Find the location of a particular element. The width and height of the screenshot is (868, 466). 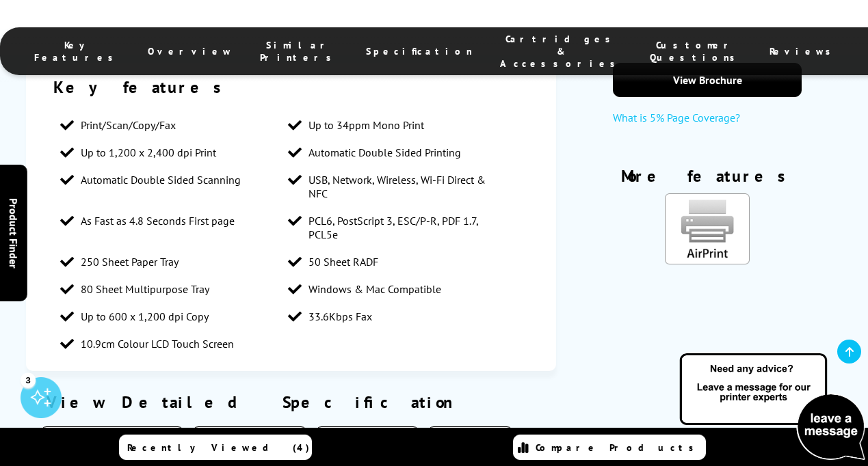

span: Automatic Double Sided Printing is located at coordinates (385, 153).